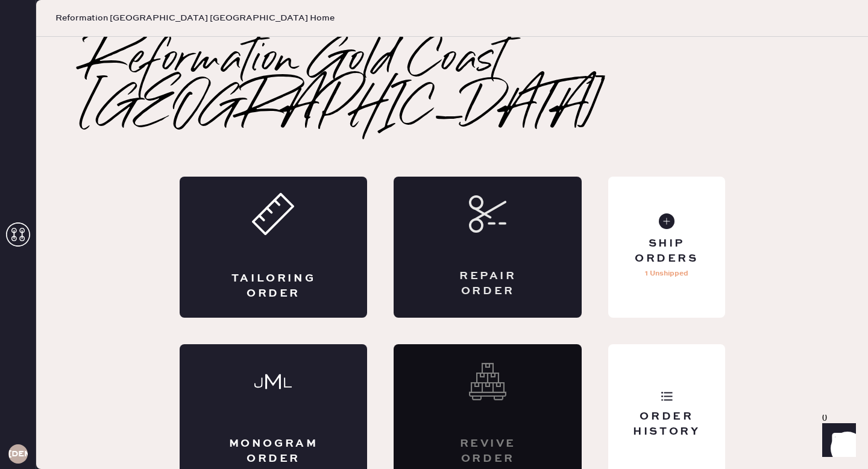 The height and width of the screenshot is (469, 868). I want to click on div: Repair Order, so click(487, 284).